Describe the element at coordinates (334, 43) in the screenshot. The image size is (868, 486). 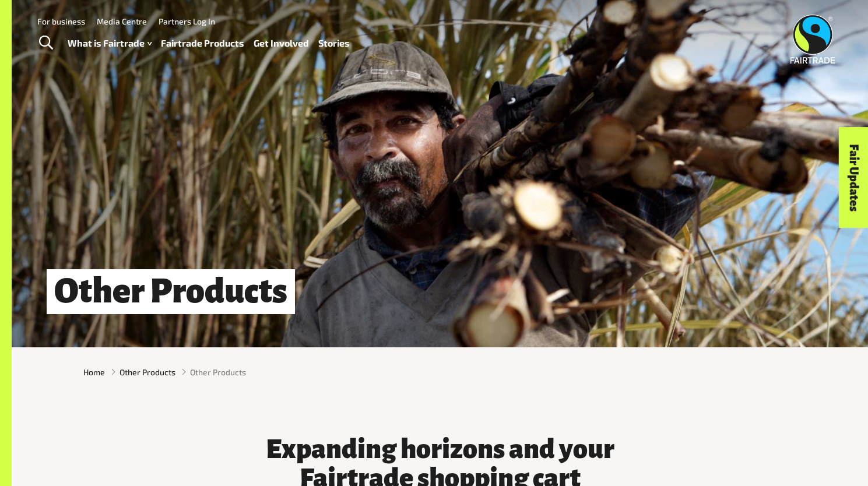
I see `a: Stories` at that location.